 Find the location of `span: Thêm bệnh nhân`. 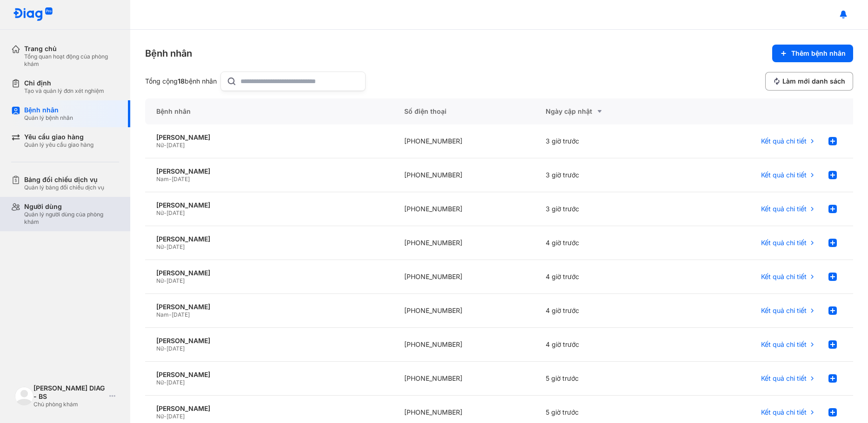

span: Thêm bệnh nhân is located at coordinates (818, 54).